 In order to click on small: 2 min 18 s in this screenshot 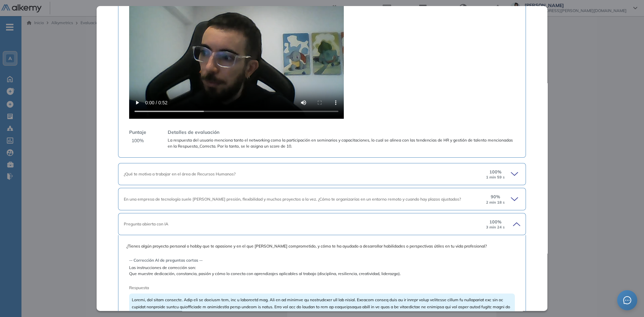, I will do `click(495, 202)`.